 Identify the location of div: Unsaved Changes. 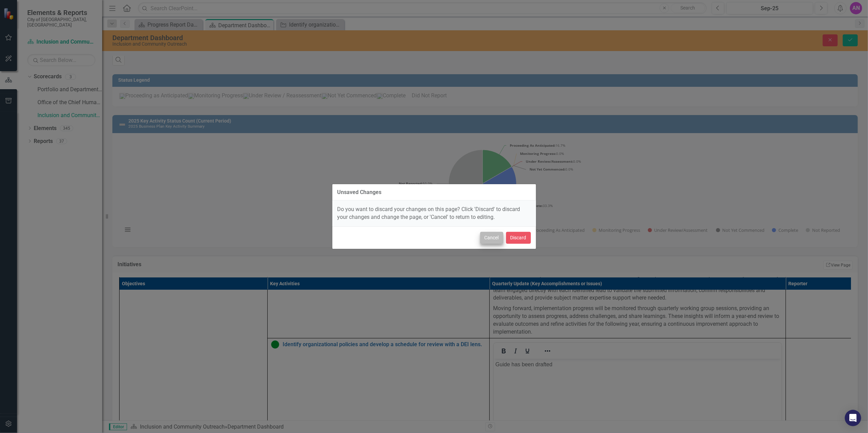
(359, 192).